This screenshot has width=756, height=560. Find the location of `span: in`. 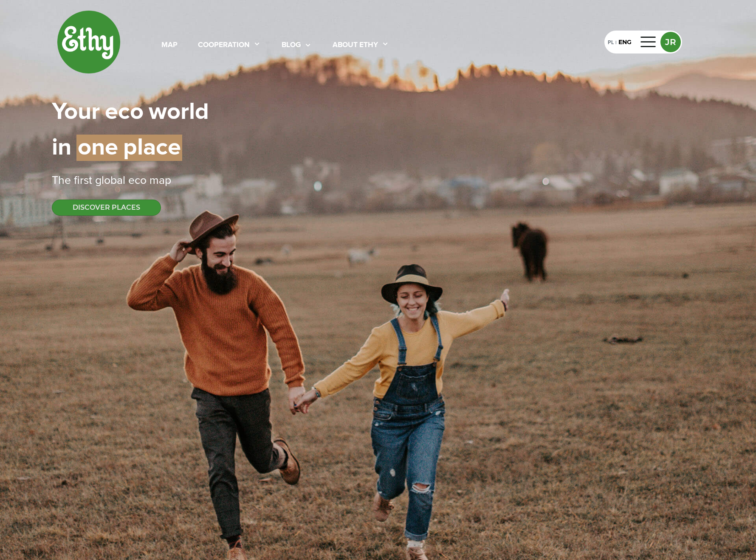

span: in is located at coordinates (62, 148).